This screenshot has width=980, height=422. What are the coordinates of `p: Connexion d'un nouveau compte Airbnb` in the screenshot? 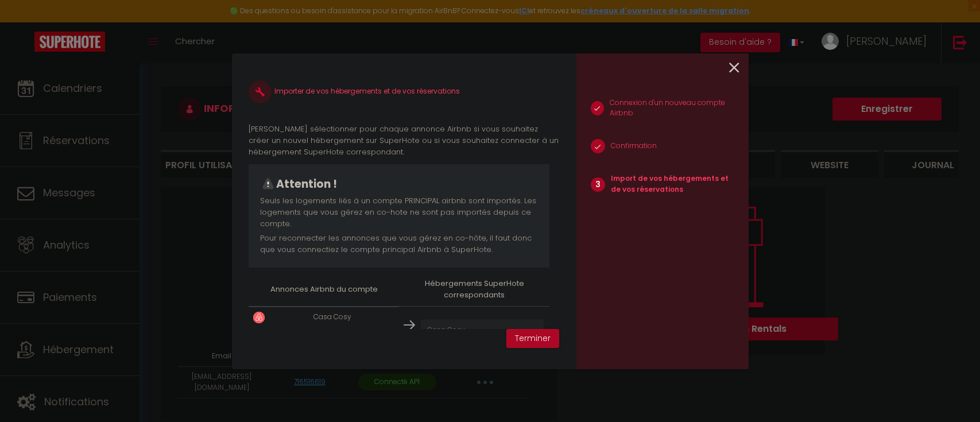 It's located at (675, 109).